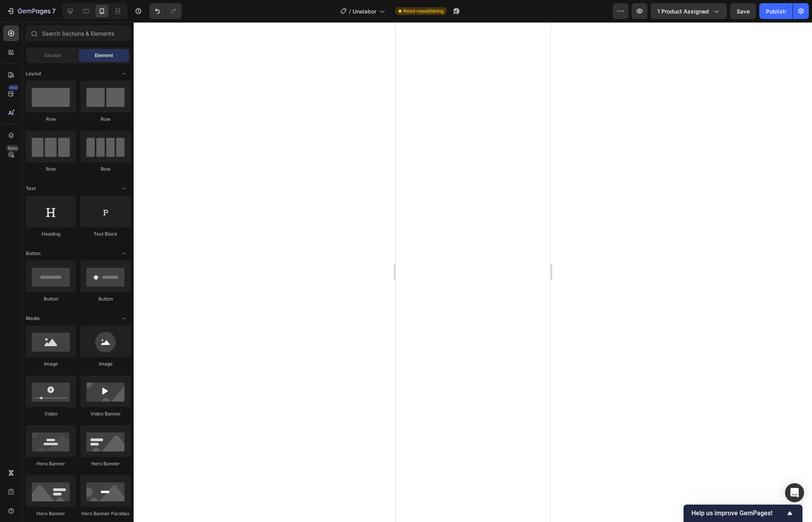 This screenshot has height=522, width=812. Describe the element at coordinates (33, 253) in the screenshot. I see `span: Button` at that location.